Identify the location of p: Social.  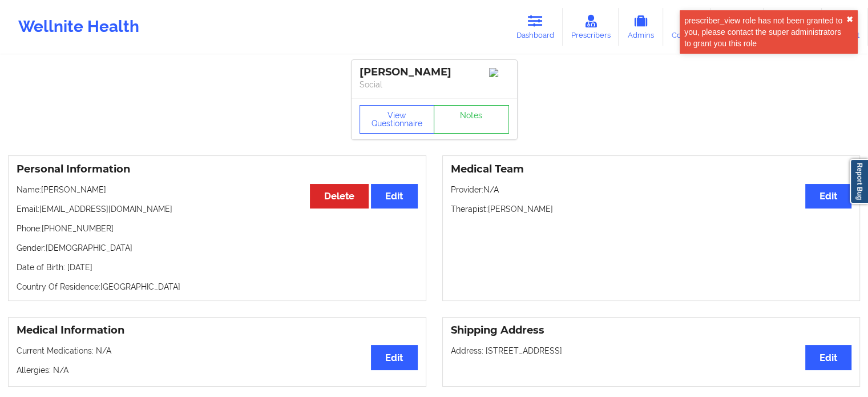
(434, 85).